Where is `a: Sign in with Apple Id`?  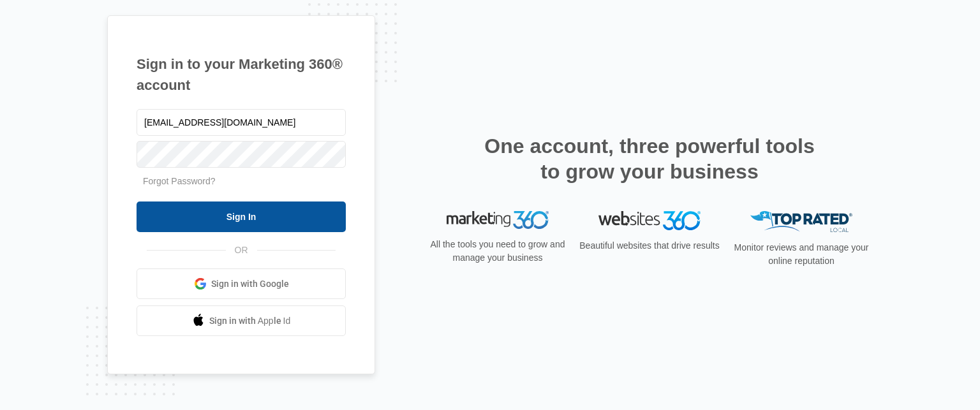 a: Sign in with Apple Id is located at coordinates (241, 320).